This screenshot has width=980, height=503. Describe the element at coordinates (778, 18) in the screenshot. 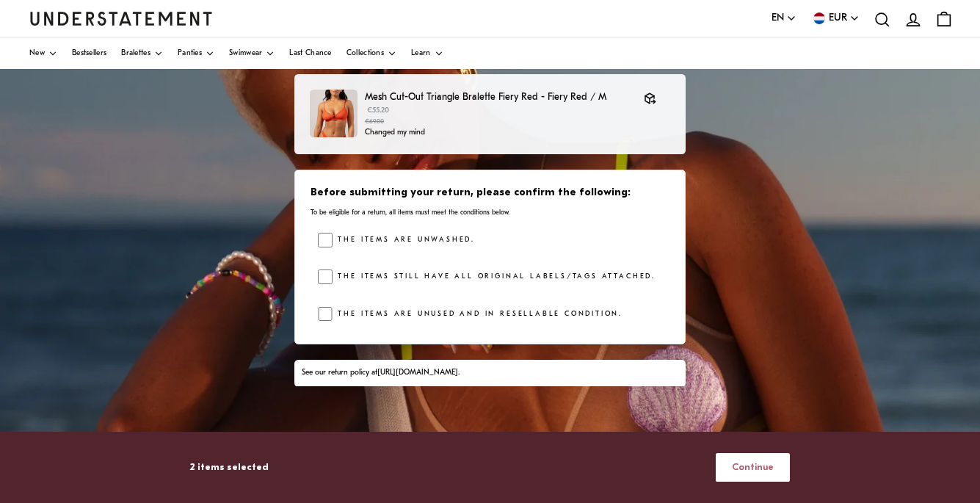

I see `span: EN` at that location.